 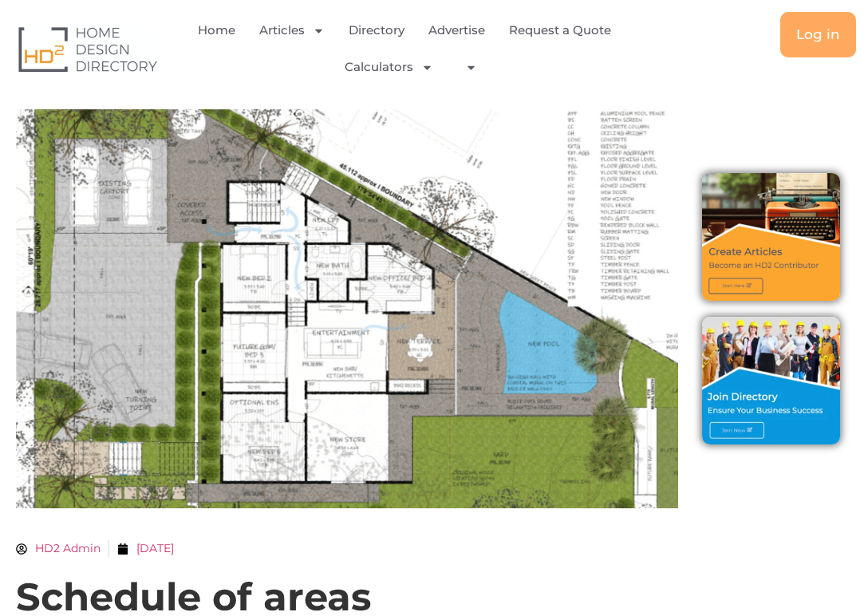 What do you see at coordinates (560, 30) in the screenshot?
I see `a: Request a Quote` at bounding box center [560, 30].